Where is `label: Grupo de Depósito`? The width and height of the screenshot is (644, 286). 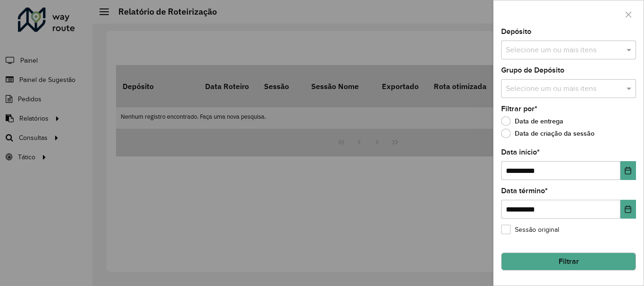
label: Grupo de Depósito is located at coordinates (533, 70).